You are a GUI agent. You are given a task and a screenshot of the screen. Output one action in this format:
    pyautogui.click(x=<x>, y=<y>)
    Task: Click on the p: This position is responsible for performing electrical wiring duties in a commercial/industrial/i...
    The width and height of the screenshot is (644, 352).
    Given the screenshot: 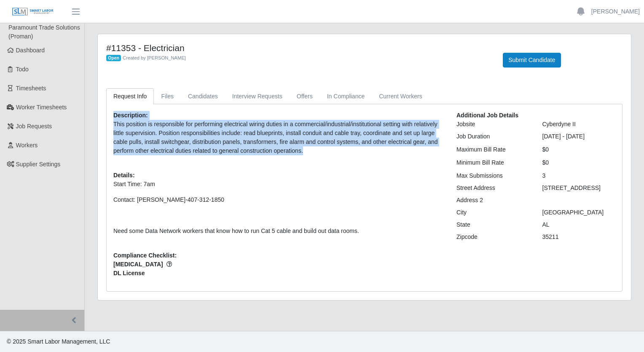 What is the action you would take?
    pyautogui.click(x=279, y=138)
    